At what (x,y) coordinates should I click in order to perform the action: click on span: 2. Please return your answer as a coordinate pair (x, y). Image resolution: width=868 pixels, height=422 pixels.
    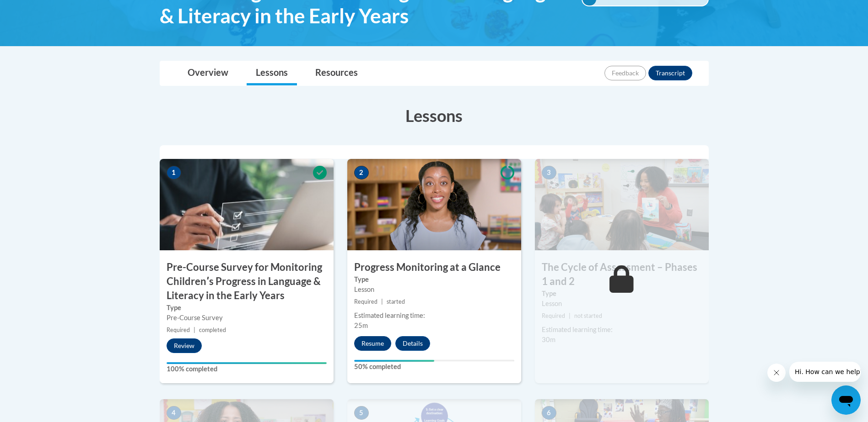
    Looking at the image, I should click on (361, 173).